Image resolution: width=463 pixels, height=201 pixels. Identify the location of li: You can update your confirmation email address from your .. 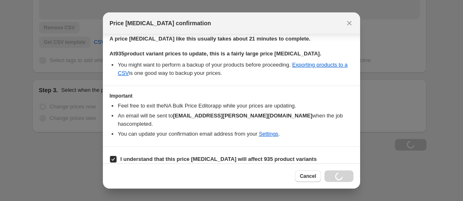
(235, 134).